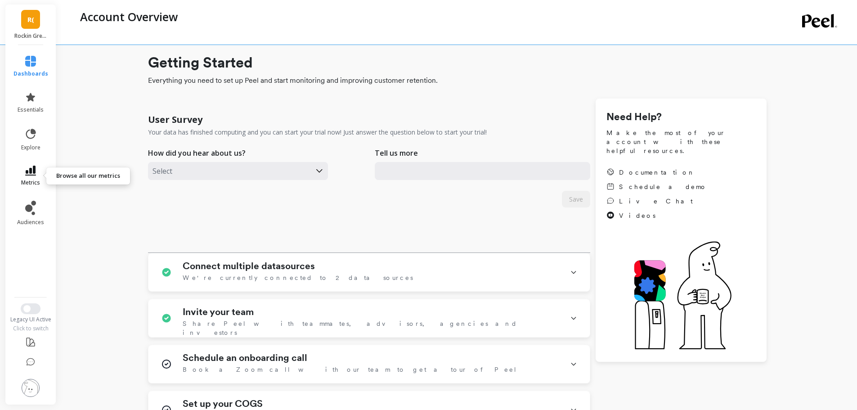  I want to click on span: We're currently connected to 2 data sources, so click(298, 278).